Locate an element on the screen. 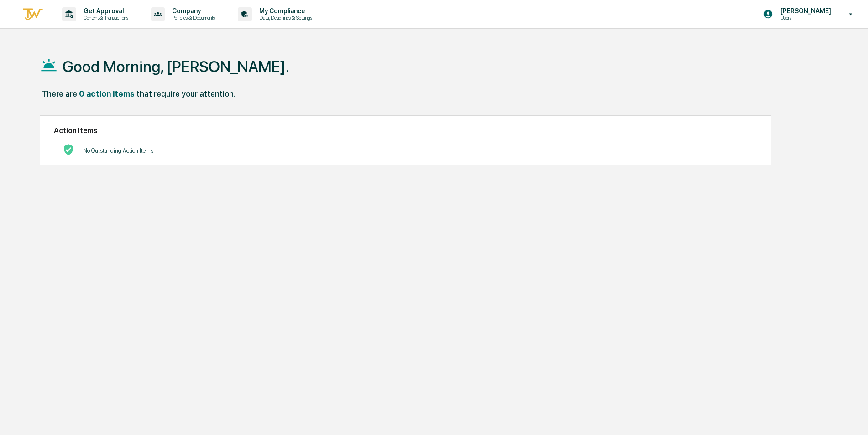  p: Data, Deadlines & Settings is located at coordinates (285, 18).